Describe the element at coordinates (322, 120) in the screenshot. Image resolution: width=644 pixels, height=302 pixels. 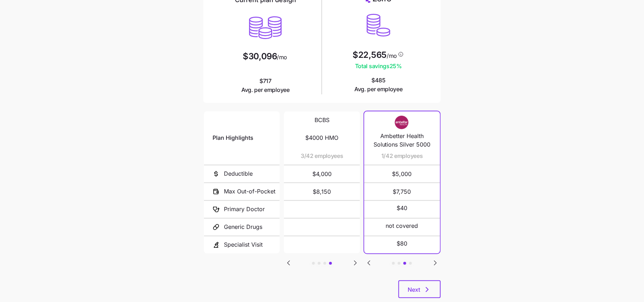
I see `span: BCBS` at that location.